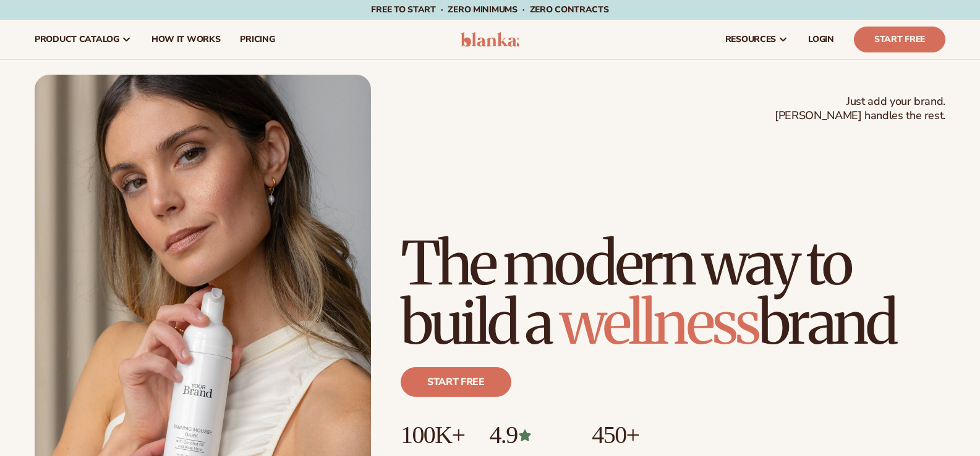 This screenshot has width=980, height=456. I want to click on span: resources, so click(750, 39).